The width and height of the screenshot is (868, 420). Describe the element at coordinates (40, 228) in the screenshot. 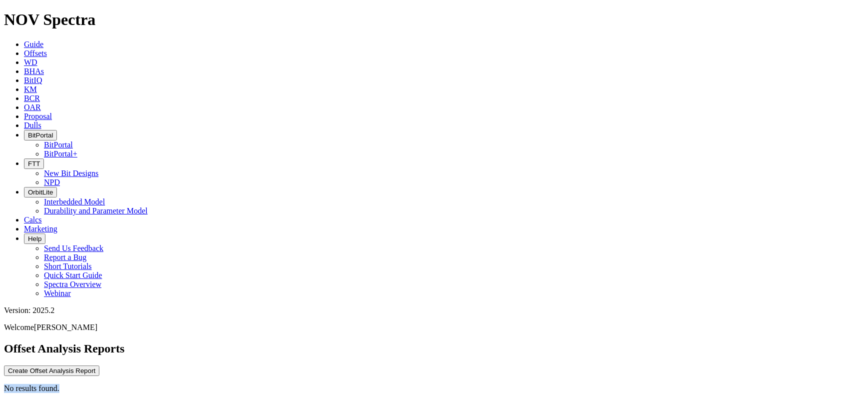

I see `a: Marketing` at that location.